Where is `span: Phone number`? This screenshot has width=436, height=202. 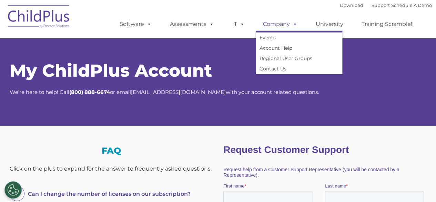
span: Phone number is located at coordinates (116, 76).